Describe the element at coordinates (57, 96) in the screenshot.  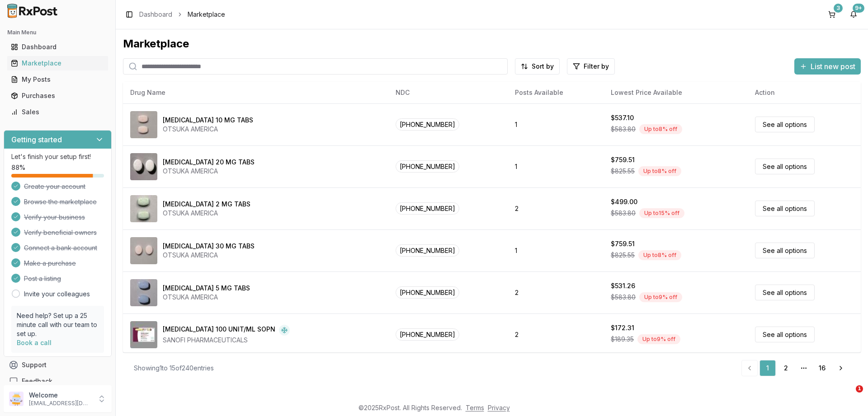
I see `button: Purchases` at that location.